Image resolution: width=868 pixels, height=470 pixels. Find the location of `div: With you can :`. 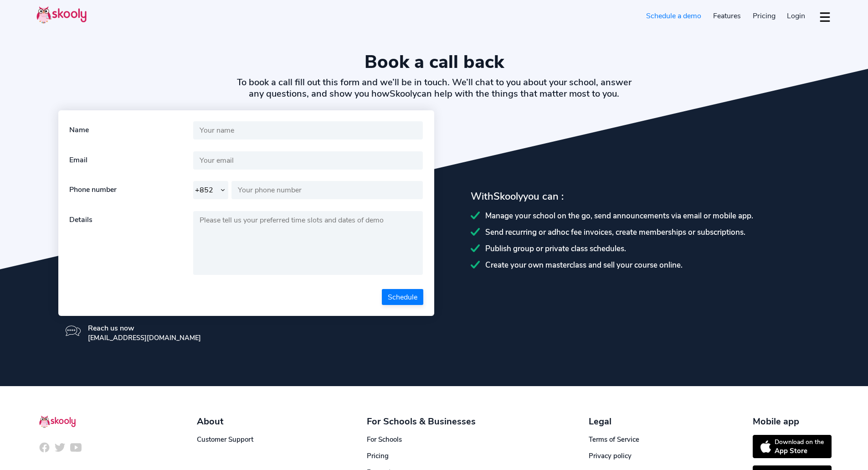

div: With you can : is located at coordinates (640, 197).